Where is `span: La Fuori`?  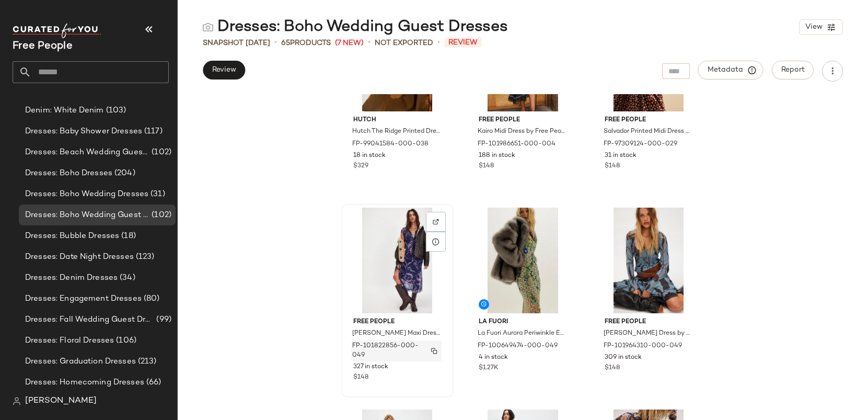 span: La Fuori is located at coordinates (522, 322).